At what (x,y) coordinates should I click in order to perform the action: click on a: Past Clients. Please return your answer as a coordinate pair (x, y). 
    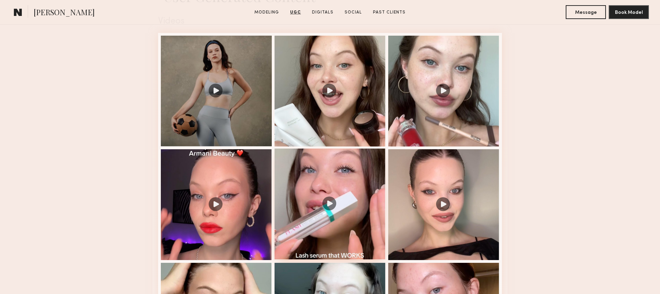
    Looking at the image, I should click on (390, 12).